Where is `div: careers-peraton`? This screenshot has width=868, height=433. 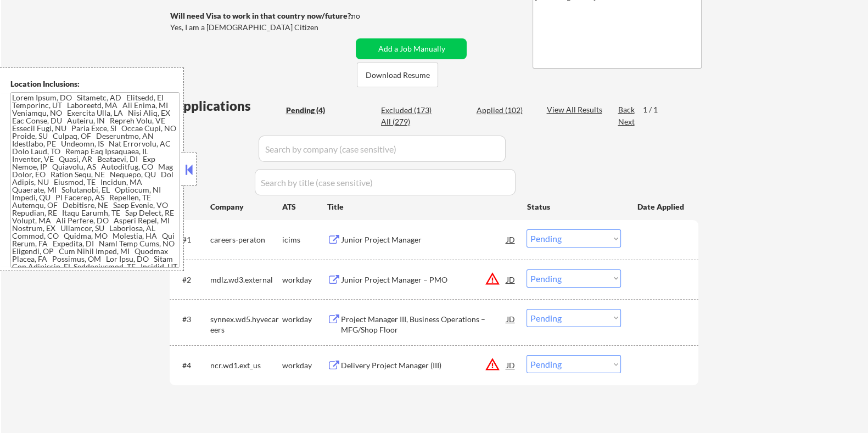 div: careers-peraton is located at coordinates (245, 240).